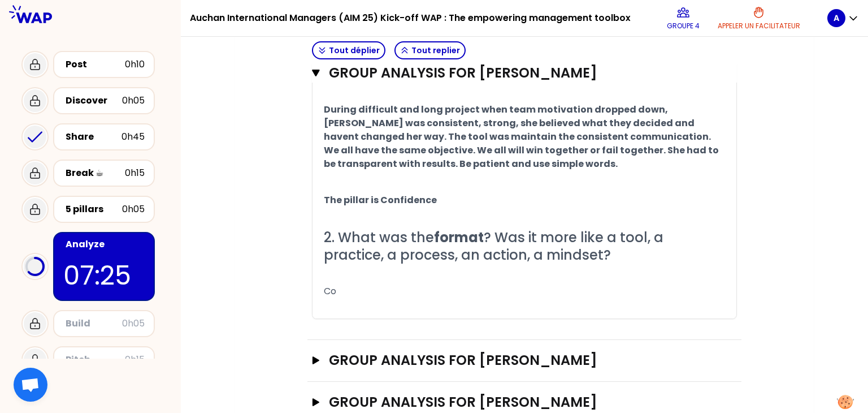 Image resolution: width=868 pixels, height=413 pixels. I want to click on button: Tout replier, so click(430, 50).